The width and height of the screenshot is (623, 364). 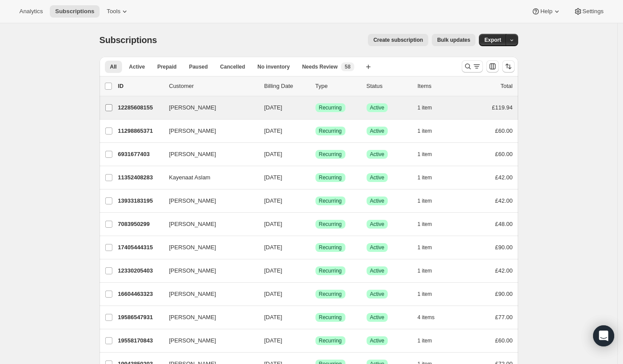 What do you see at coordinates (140, 248) in the screenshot?
I see `p: 17405444315` at bounding box center [140, 248].